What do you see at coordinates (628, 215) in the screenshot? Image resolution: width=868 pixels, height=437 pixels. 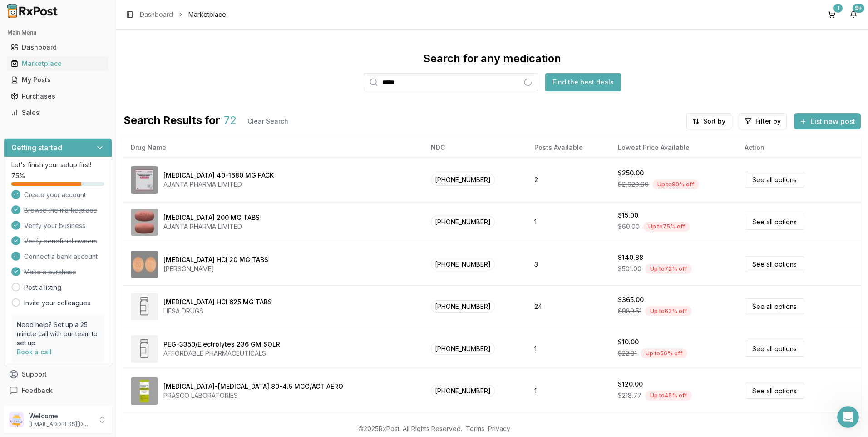 I see `div: $15.00` at bounding box center [628, 215].